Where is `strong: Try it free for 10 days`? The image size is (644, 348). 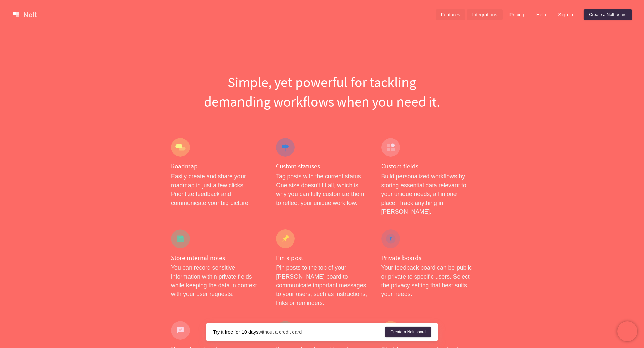 strong: Try it free for 10 days is located at coordinates (235, 332).